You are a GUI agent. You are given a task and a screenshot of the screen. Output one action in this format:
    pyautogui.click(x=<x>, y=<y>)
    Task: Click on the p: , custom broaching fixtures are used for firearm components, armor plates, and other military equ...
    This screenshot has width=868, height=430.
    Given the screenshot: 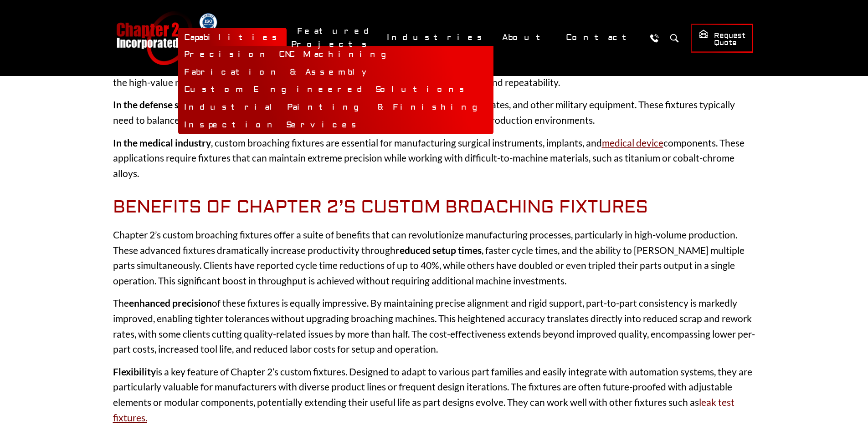 What is the action you would take?
    pyautogui.click(x=434, y=112)
    